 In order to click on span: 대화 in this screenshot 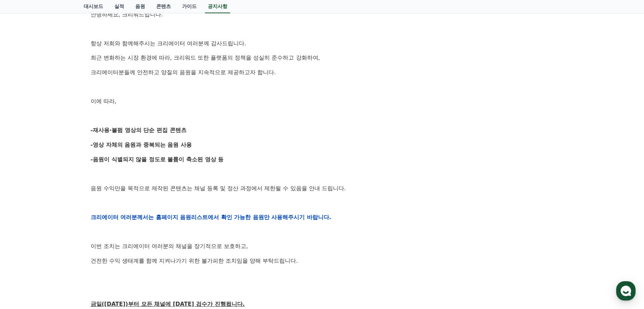, I will do `click(68, 234)`.